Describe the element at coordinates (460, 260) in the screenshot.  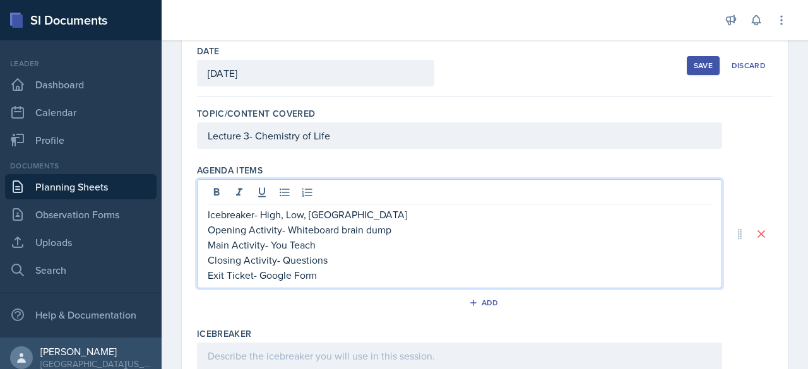
I see `p: Closing Activity- Questions` at that location.